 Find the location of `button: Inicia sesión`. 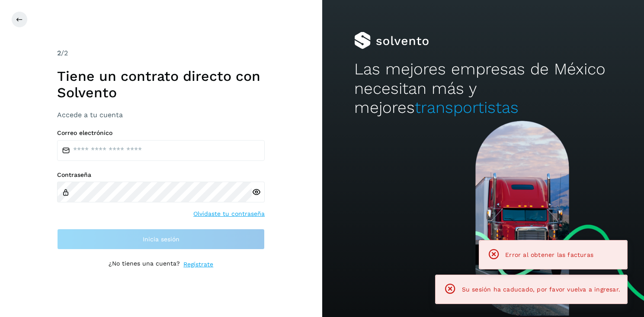

button: Inicia sesión is located at coordinates (161, 239).